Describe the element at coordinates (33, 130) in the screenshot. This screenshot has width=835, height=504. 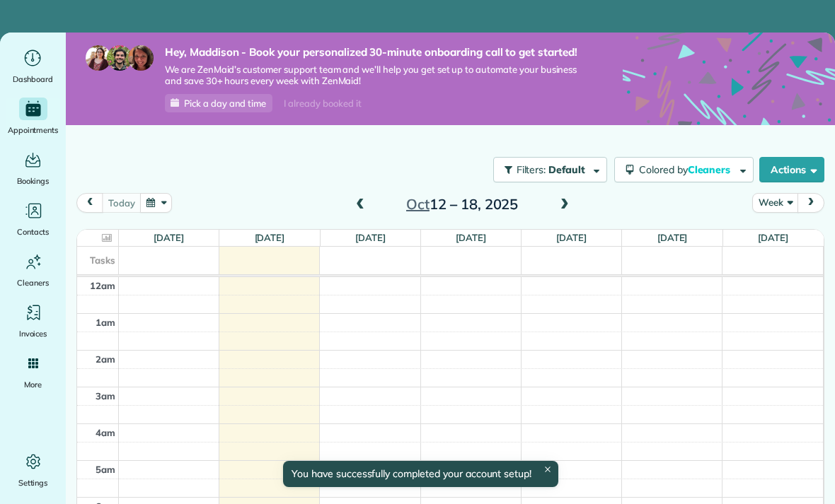
I see `span: Appointments` at that location.